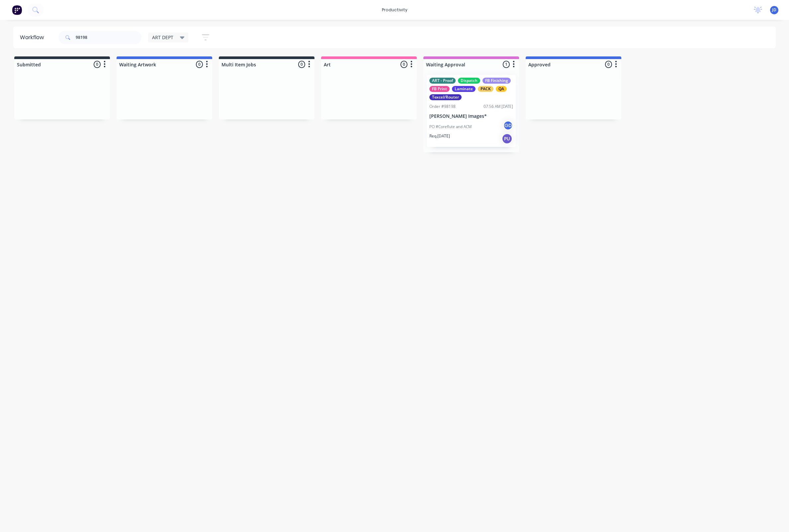  Describe the element at coordinates (445, 97) in the screenshot. I see `div: Texcel/Router` at that location.